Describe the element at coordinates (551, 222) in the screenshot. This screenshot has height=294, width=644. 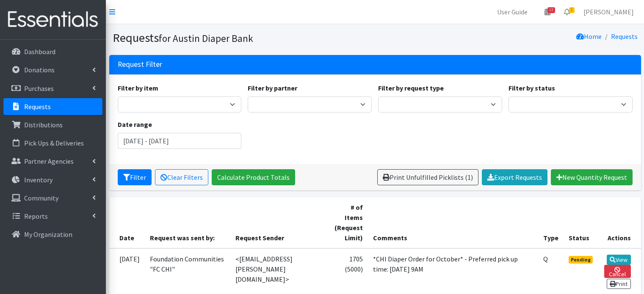
I see `th: Type` at that location.